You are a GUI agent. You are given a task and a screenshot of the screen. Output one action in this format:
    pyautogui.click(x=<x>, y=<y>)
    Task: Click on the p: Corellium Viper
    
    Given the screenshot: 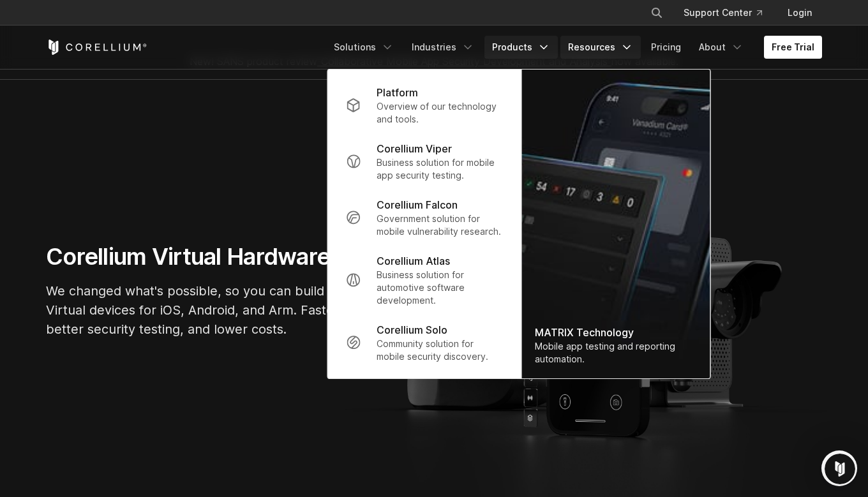 What is the action you would take?
    pyautogui.click(x=414, y=149)
    